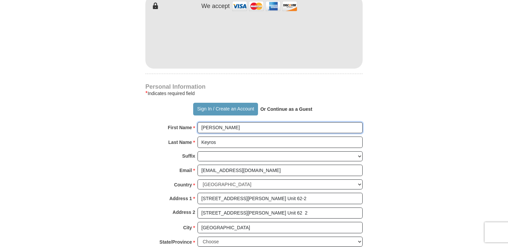 Image resolution: width=508 pixels, height=247 pixels. What do you see at coordinates (183, 185) in the screenshot?
I see `strong: Country` at bounding box center [183, 185].